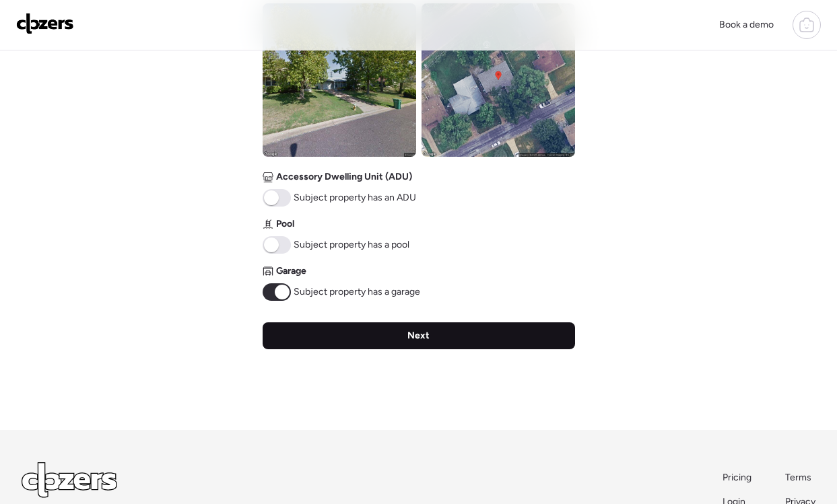  I want to click on span: Next, so click(418, 336).